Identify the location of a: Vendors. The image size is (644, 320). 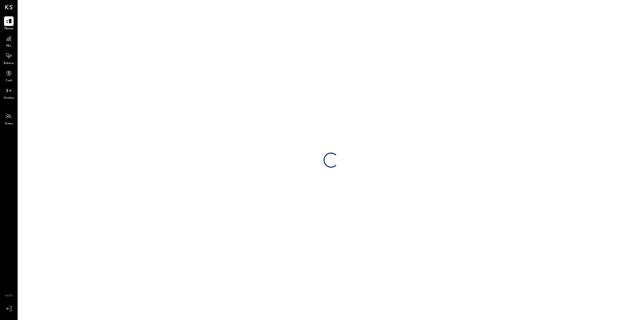
(9, 93).